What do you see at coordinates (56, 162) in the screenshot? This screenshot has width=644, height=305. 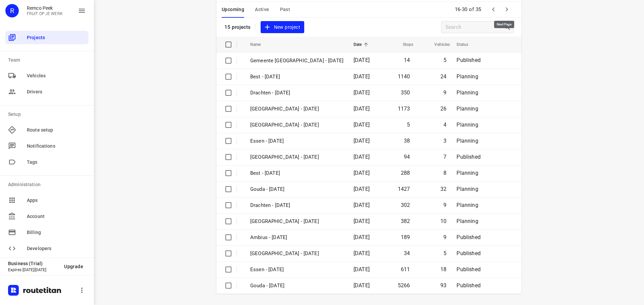 I see `span: Tags` at bounding box center [56, 162].